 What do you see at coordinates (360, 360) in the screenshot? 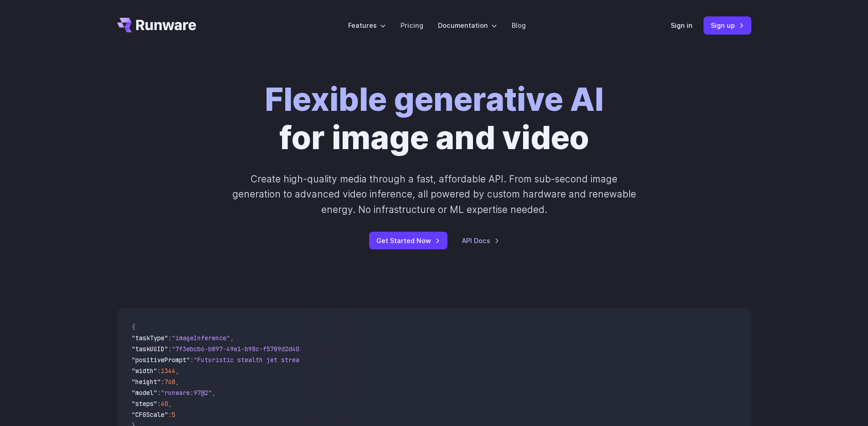
I see `span: "Futuristic stealth jet streaking through a neon-lit cityscape with glowing purple exhaust"` at bounding box center [360, 360].